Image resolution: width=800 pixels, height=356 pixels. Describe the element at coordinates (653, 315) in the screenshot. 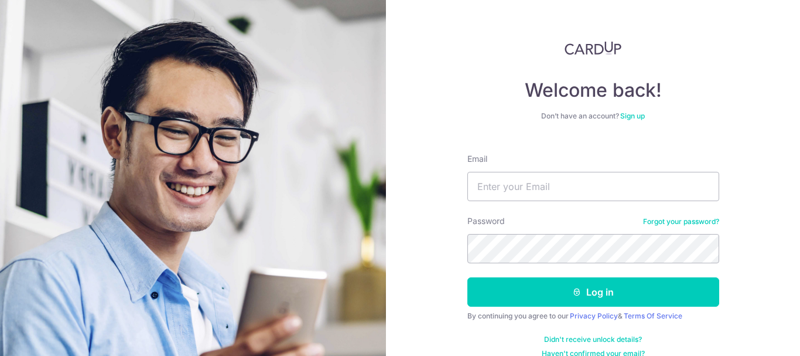

I see `a: Terms Of Service` at that location.